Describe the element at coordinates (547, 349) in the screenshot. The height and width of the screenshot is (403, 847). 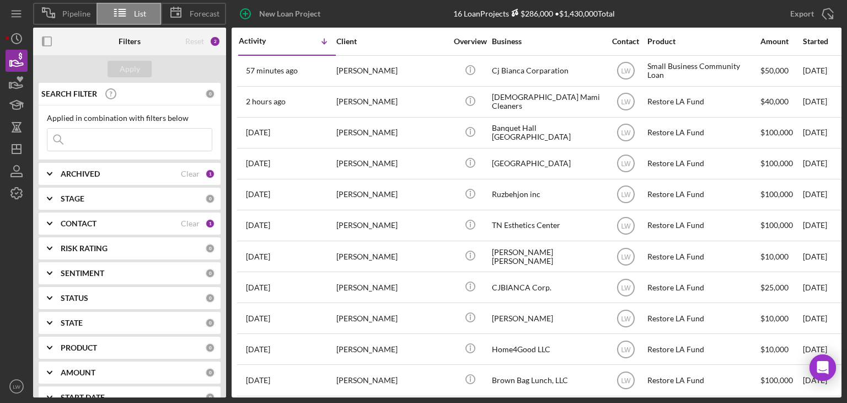
I see `div: Home4Good LLC` at that location.